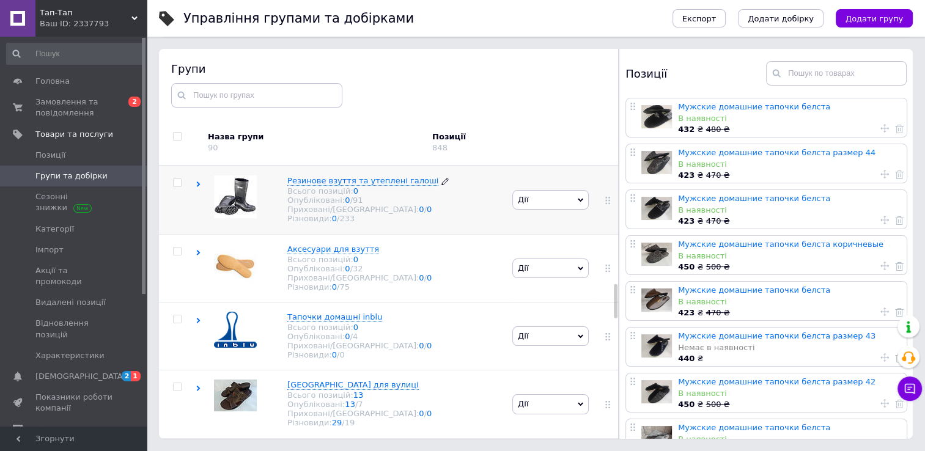 The width and height of the screenshot is (925, 451). What do you see at coordinates (350, 404) in the screenshot?
I see `a: 13` at bounding box center [350, 404].